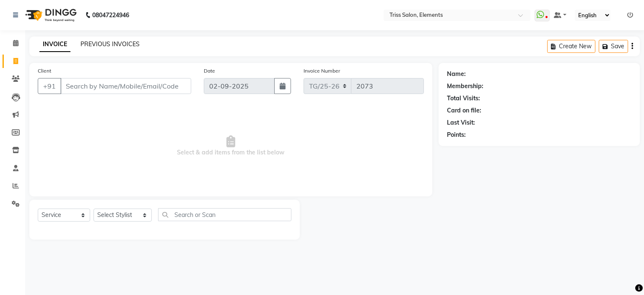  What do you see at coordinates (456, 74) in the screenshot?
I see `div: Name:` at bounding box center [456, 74].